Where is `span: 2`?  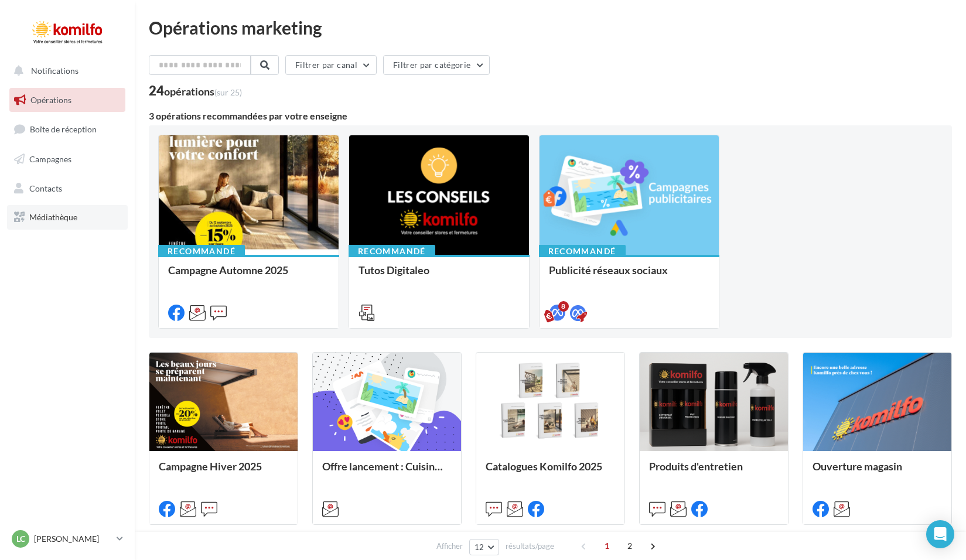 span: 2 is located at coordinates (630, 546).